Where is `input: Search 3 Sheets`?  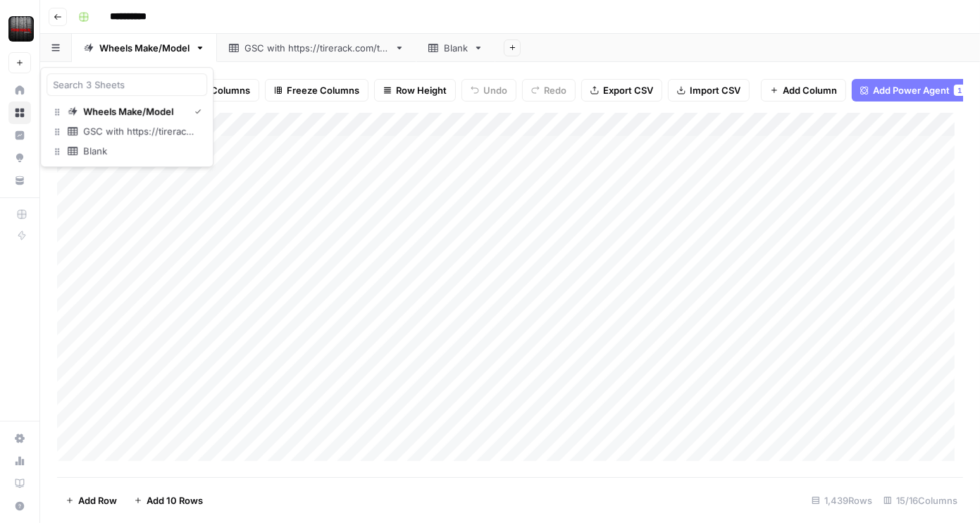
input: Search 3 Sheets is located at coordinates (127, 85).